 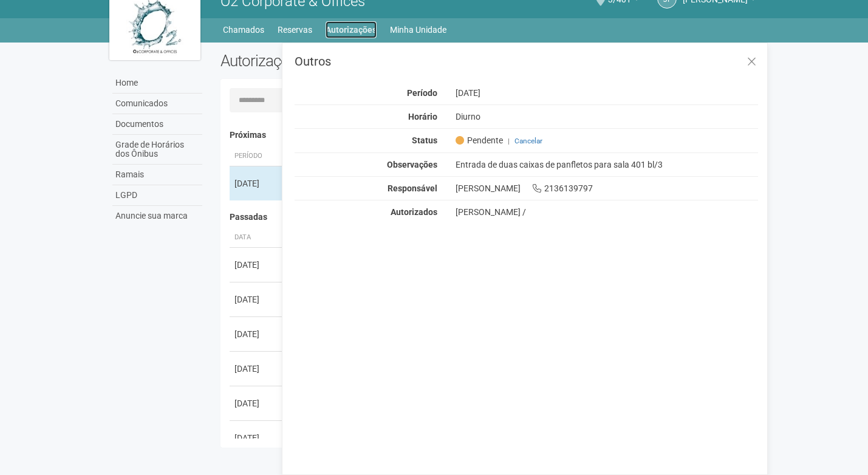 What do you see at coordinates (413, 212) in the screenshot?
I see `strong: Autorizados` at bounding box center [413, 212].